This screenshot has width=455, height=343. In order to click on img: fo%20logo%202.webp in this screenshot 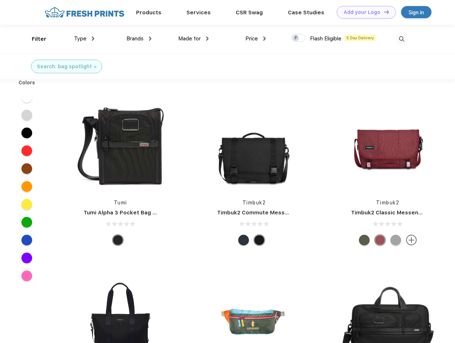, I will do `click(84, 12)`.